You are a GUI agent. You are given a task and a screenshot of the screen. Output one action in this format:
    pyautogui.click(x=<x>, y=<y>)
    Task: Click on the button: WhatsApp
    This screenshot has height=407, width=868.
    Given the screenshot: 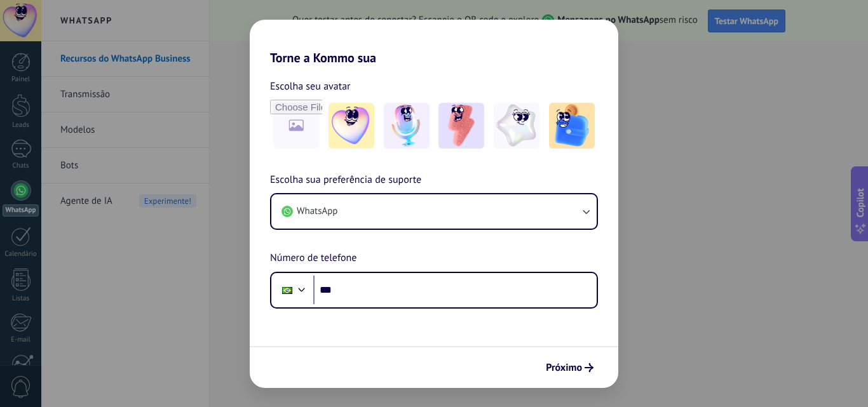 What is the action you would take?
    pyautogui.click(x=434, y=211)
    